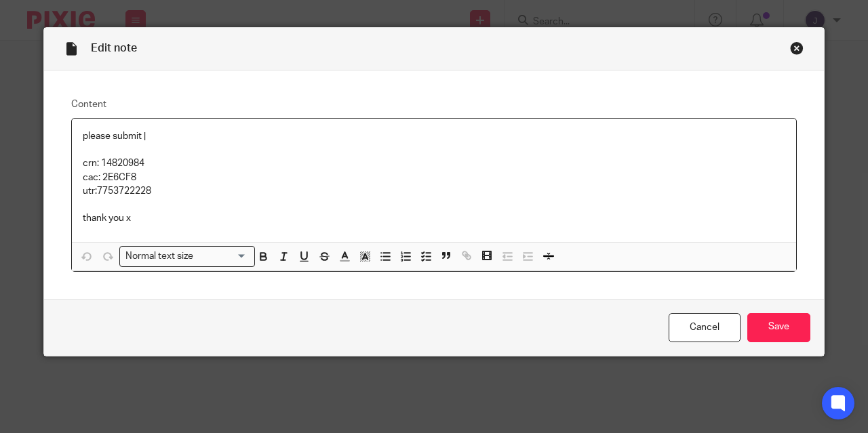  Describe the element at coordinates (434, 163) in the screenshot. I see `p: crn: 14820984` at that location.